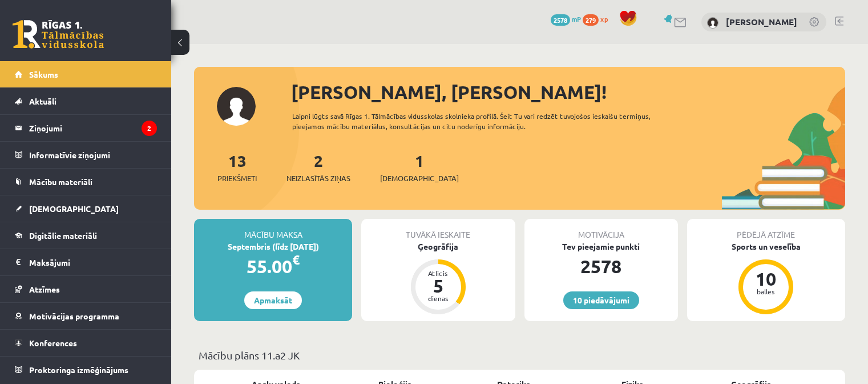 This screenshot has width=868, height=384. What do you see at coordinates (766, 279) in the screenshot?
I see `div: 10` at bounding box center [766, 279].